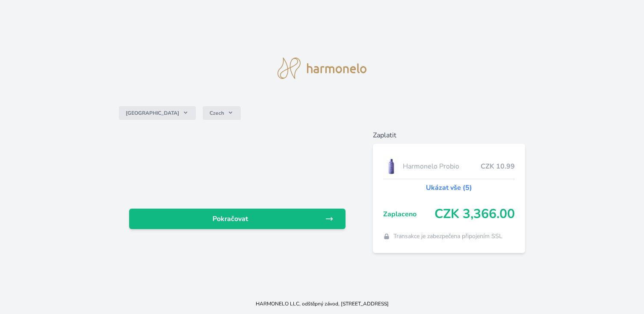 The image size is (644, 314). I want to click on span: Harmonelo Probio, so click(442, 167).